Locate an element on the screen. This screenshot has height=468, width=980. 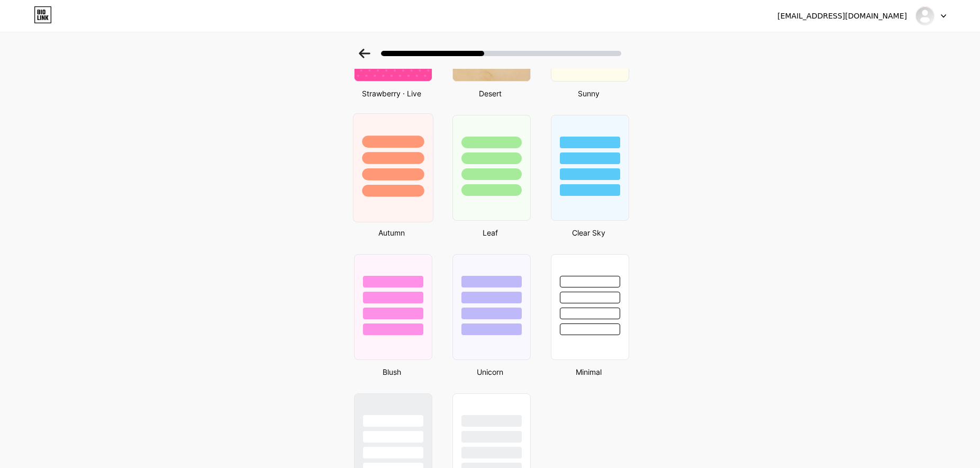
img: evapilihkan is located at coordinates (925, 16).